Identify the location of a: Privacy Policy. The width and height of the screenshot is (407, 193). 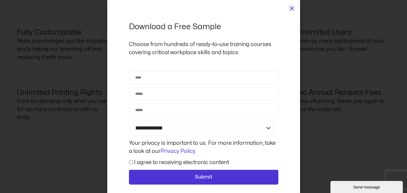
(178, 151).